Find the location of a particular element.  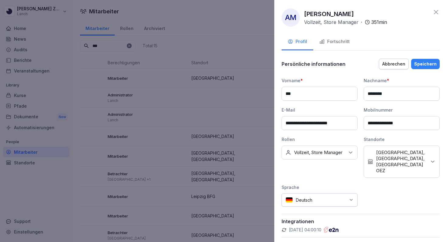

div: Speichern is located at coordinates (425, 64).